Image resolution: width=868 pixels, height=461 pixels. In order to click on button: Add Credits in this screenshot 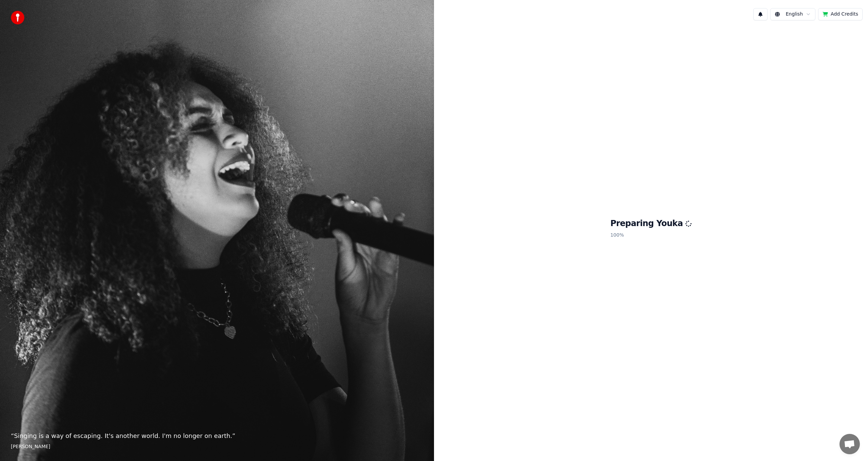, I will do `click(840, 14)`.